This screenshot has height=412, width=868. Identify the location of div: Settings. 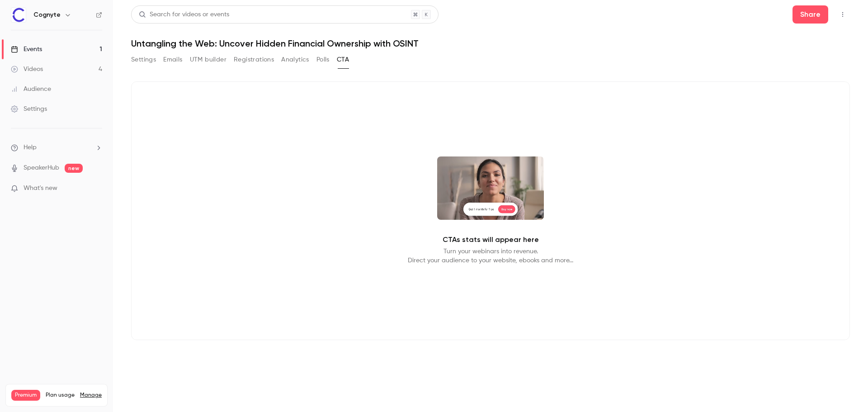
(29, 109).